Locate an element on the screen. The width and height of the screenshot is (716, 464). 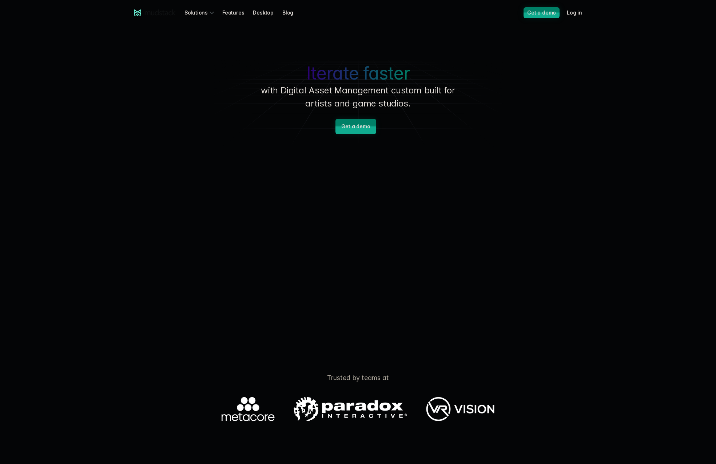
div: Solutions is located at coordinates (200, 12).